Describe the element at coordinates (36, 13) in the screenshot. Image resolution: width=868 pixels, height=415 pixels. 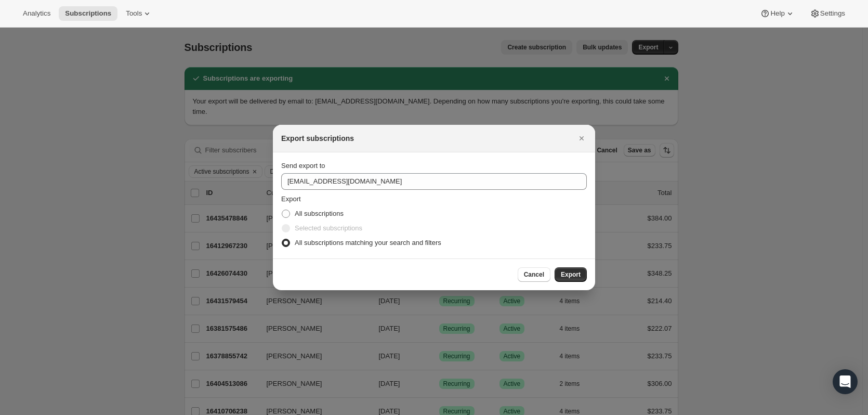
I see `span: Analytics` at that location.